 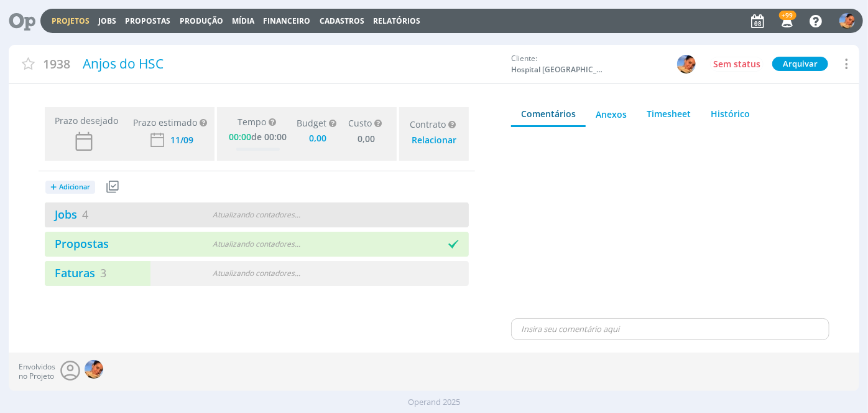 What do you see at coordinates (730, 114) in the screenshot?
I see `a: Histórico` at bounding box center [730, 114].